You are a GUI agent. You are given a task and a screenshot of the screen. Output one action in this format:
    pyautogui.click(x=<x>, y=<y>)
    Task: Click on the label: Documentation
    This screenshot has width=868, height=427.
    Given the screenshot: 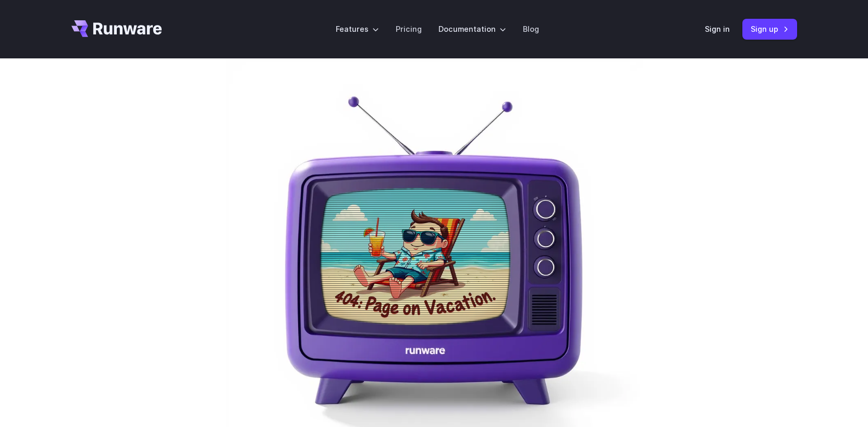 What is the action you would take?
    pyautogui.click(x=472, y=29)
    